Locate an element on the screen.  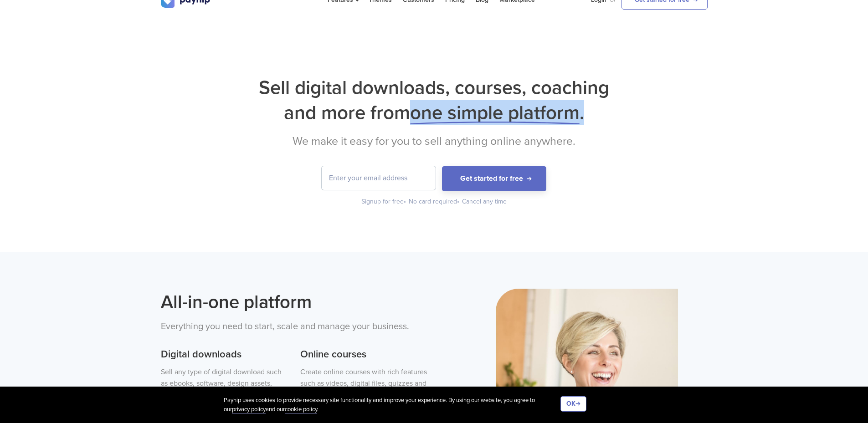
button: Get started for free is located at coordinates (494, 178).